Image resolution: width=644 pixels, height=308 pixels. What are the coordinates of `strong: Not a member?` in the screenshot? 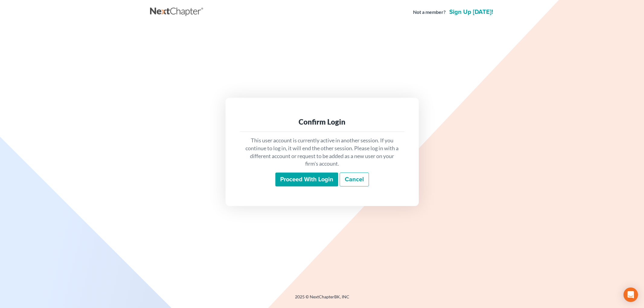 It's located at (429, 12).